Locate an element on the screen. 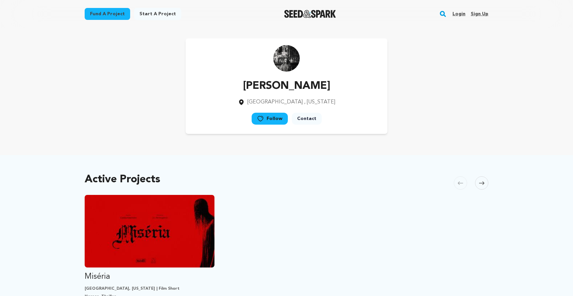 This screenshot has width=573, height=296. a: Contact is located at coordinates (307, 119).